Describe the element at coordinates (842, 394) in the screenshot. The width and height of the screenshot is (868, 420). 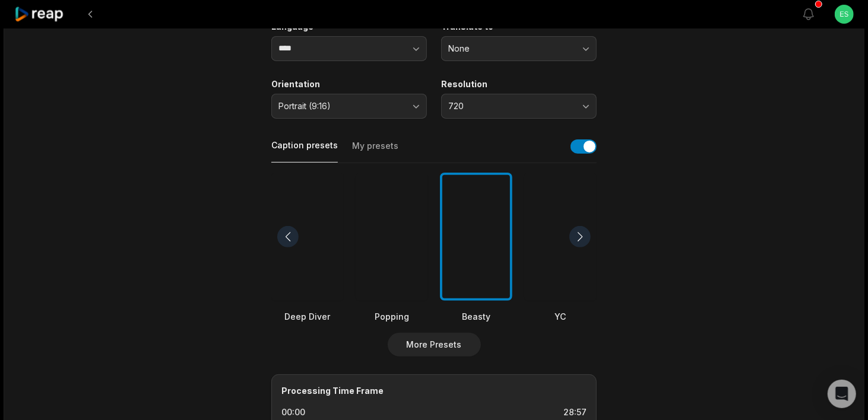
I see `div: Open Intercom Messenger` at that location.